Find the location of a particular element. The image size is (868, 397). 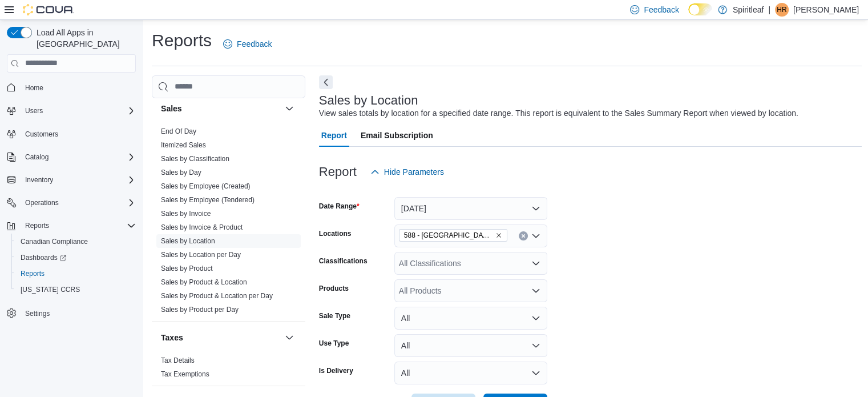

h3: Sales by Location is located at coordinates (369, 101).